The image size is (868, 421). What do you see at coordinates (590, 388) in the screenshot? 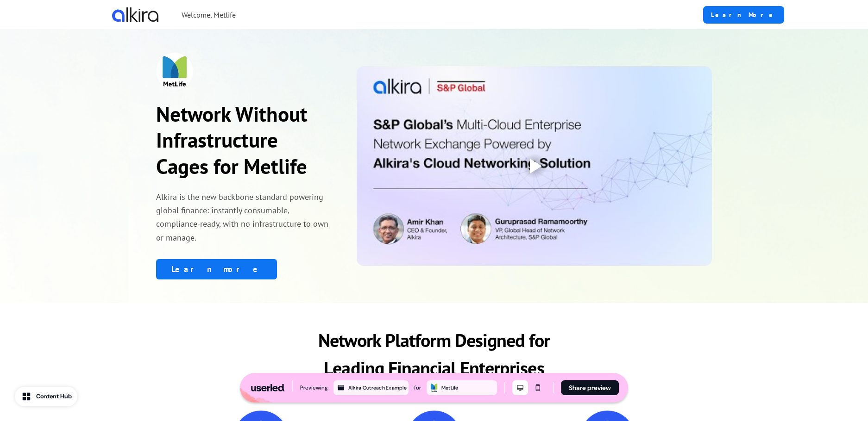
I see `button: Share preview` at bounding box center [590, 388].